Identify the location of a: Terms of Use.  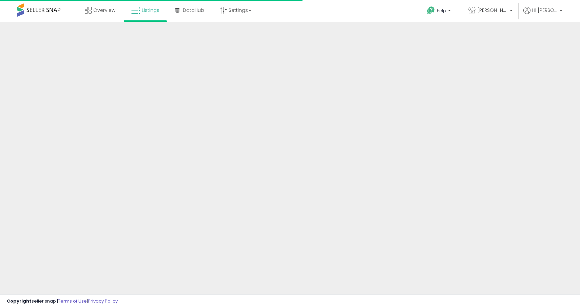
(72, 300).